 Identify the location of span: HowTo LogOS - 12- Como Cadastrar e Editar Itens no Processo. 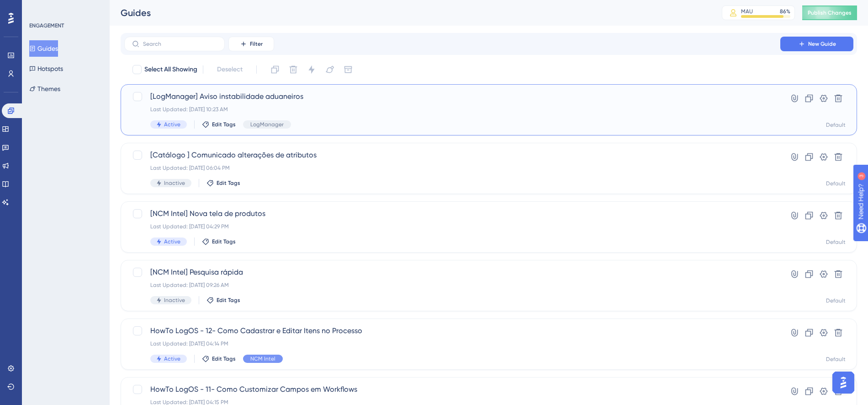
(452, 331).